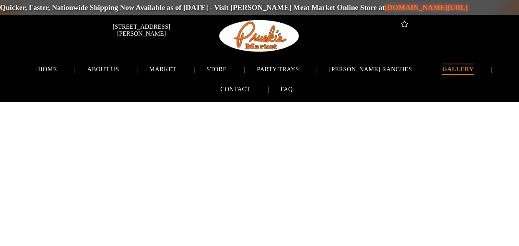 The width and height of the screenshot is (519, 246). Describe the element at coordinates (235, 89) in the screenshot. I see `a: CONTACT` at that location.